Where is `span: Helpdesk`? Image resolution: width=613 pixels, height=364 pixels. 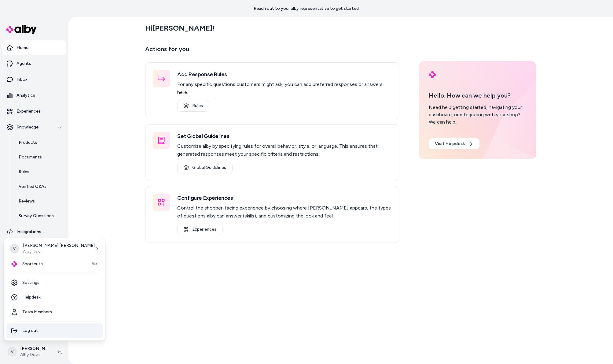
span: Helpdesk is located at coordinates (31, 297).